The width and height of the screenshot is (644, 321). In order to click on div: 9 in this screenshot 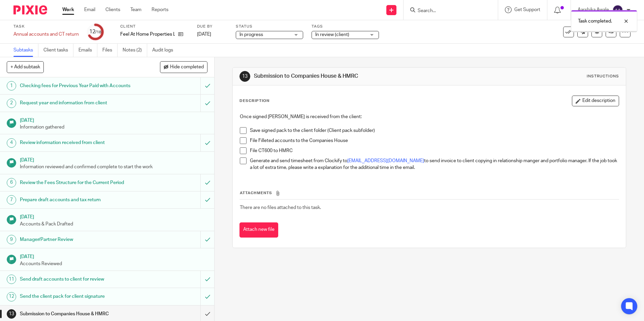, I will do `click(11, 240)`.